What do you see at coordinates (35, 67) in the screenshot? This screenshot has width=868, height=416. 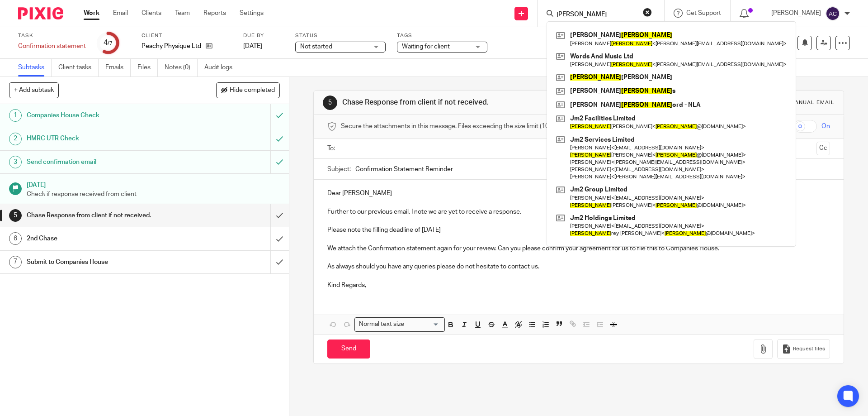 I see `a: Subtasks` at bounding box center [35, 67].